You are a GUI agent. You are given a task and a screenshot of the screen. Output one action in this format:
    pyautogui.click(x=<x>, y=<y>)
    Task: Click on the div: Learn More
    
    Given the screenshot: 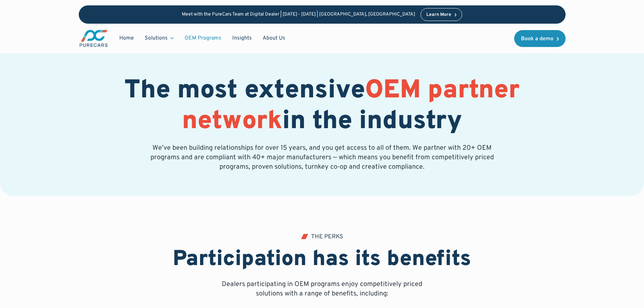 What is the action you would take?
    pyautogui.click(x=439, y=15)
    